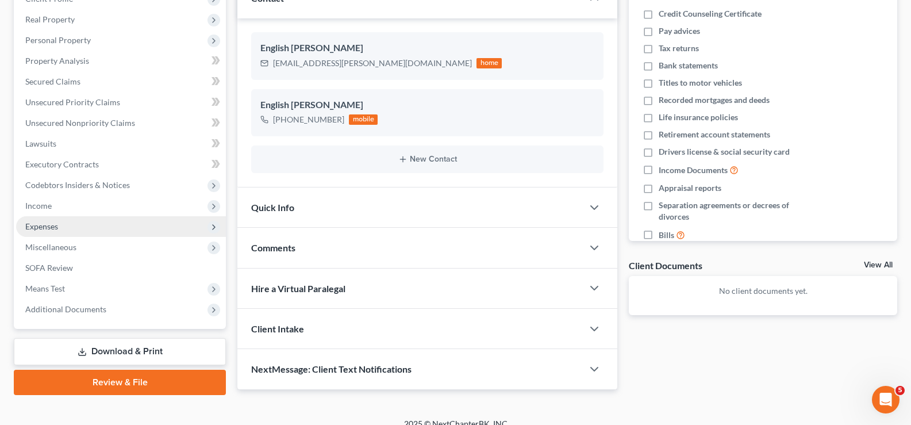 The width and height of the screenshot is (911, 425). I want to click on span: Tax returns, so click(679, 48).